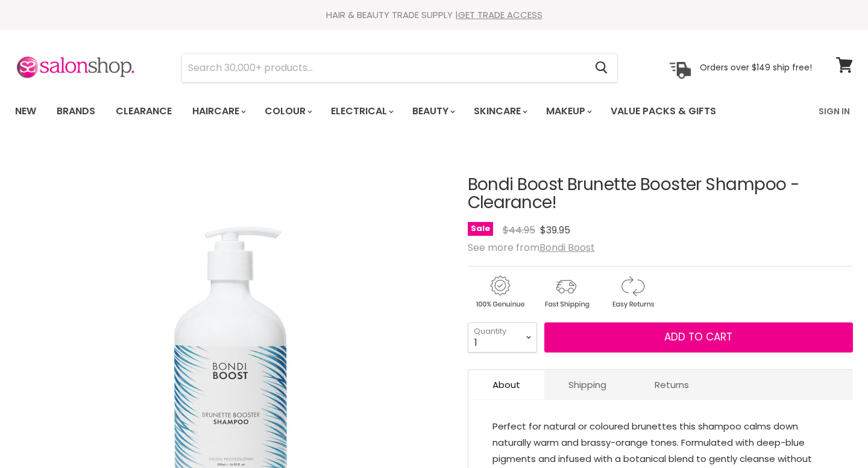 The width and height of the screenshot is (868, 468). What do you see at coordinates (500, 15) in the screenshot?
I see `a: GET TRADE ACCESS` at bounding box center [500, 15].